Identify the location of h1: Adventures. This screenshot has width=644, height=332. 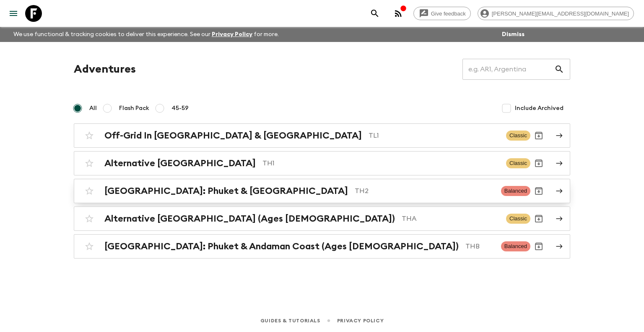
(105, 69).